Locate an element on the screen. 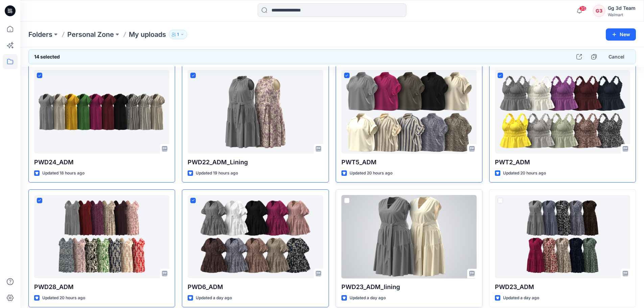 This screenshot has width=644, height=308. button: Cancel is located at coordinates (616, 57).